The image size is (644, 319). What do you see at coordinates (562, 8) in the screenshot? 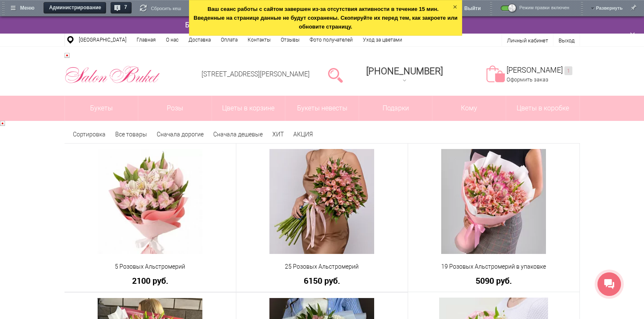
I see `span: включен` at bounding box center [562, 8].